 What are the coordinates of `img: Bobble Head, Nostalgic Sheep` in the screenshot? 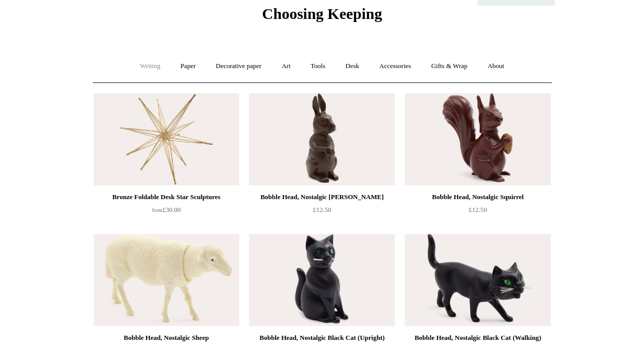 It's located at (166, 280).